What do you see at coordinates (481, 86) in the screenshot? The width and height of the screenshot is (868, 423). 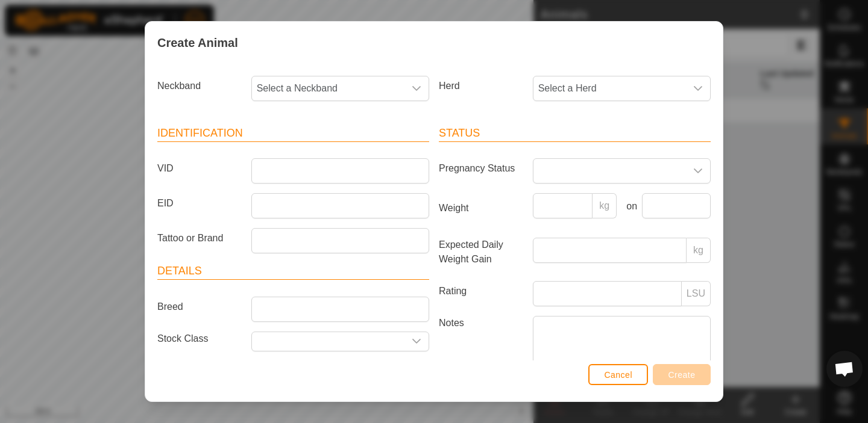 I see `label: Herd` at bounding box center [481, 86].